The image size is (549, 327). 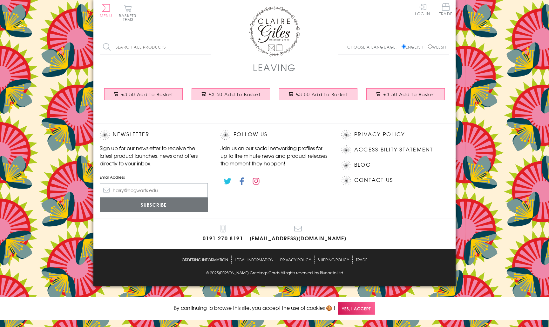 What do you see at coordinates (154, 177) in the screenshot?
I see `label: Email Address` at bounding box center [154, 177].